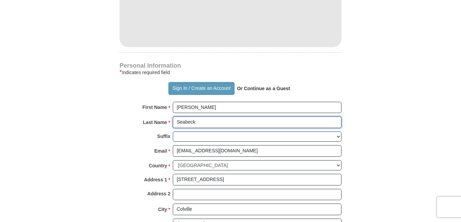 This screenshot has width=461, height=222. What do you see at coordinates (155, 107) in the screenshot?
I see `strong: First Name` at bounding box center [155, 107].